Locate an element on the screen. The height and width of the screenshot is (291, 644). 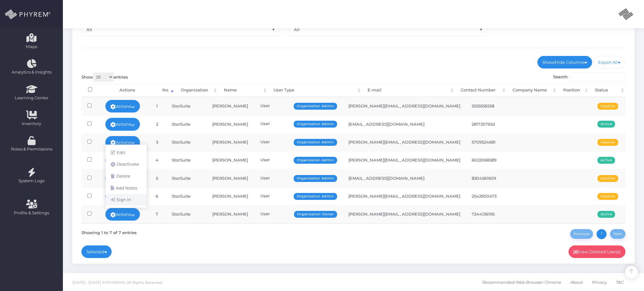
th: E-mail: activate to sort column ascending is located at coordinates (409, 90).